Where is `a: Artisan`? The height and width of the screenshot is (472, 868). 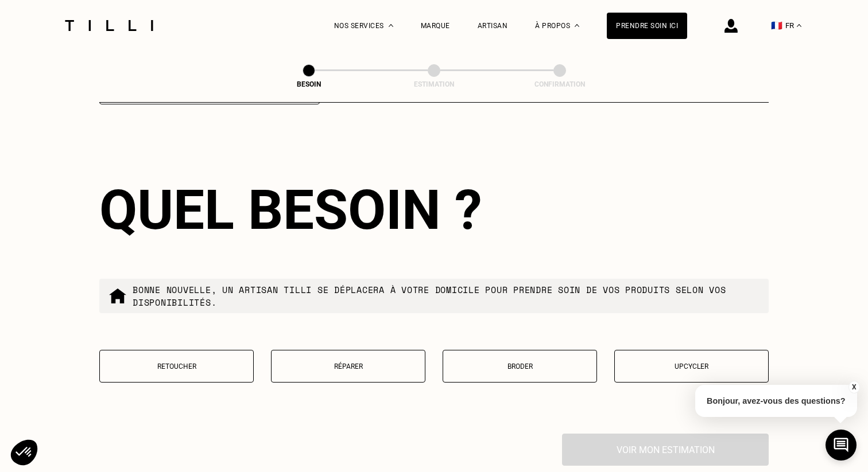 a: Artisan is located at coordinates (492, 26).